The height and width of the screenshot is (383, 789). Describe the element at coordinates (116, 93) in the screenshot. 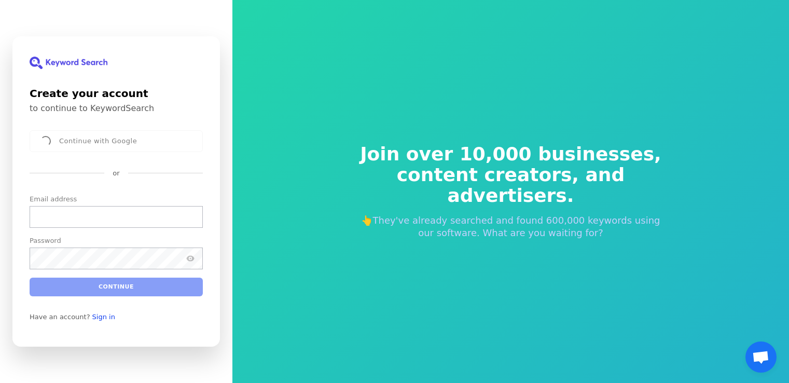

I see `h1: Create your account` at that location.